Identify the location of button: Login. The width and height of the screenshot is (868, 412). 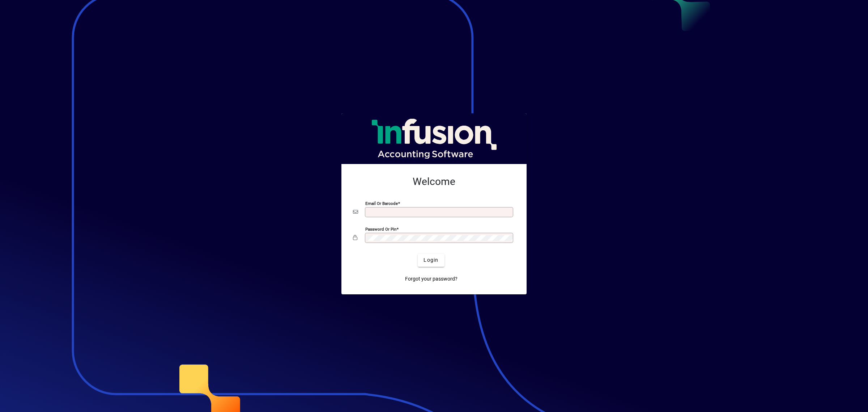
(430, 260).